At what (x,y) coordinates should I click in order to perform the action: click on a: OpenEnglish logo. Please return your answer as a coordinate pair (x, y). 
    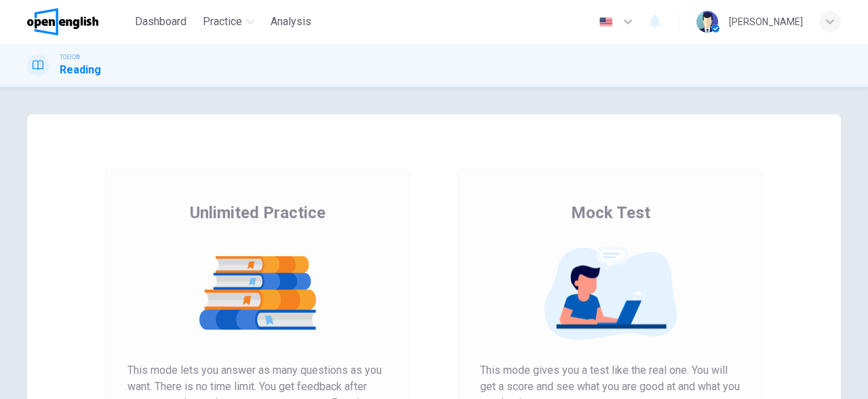
    Looking at the image, I should click on (78, 22).